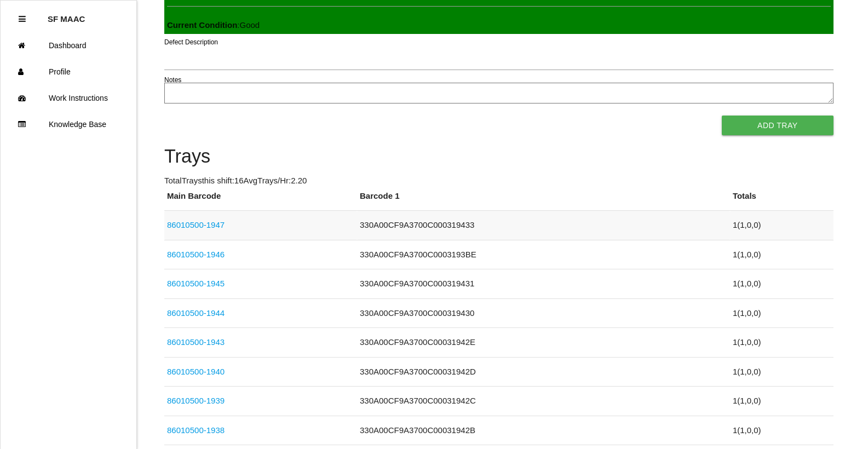 This screenshot has height=449, width=868. I want to click on td: 330A00CF9A3700C00031942B, so click(544, 431).